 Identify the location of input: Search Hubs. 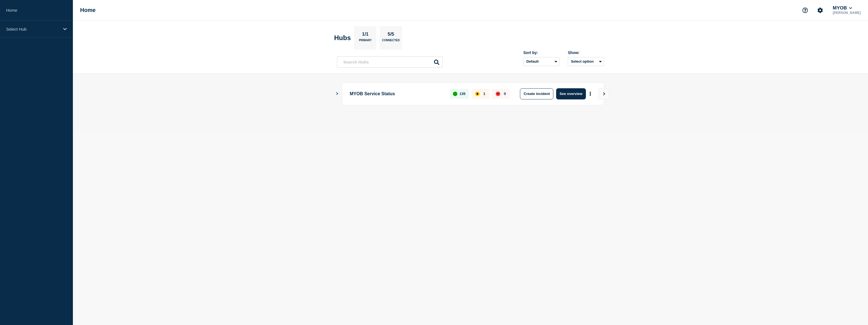
(390, 62).